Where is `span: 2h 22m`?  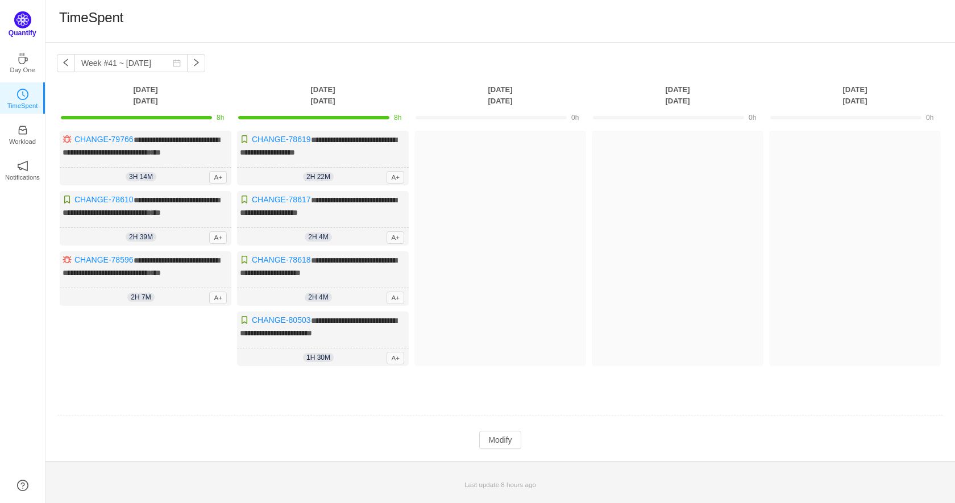 span: 2h 22m is located at coordinates (318, 177).